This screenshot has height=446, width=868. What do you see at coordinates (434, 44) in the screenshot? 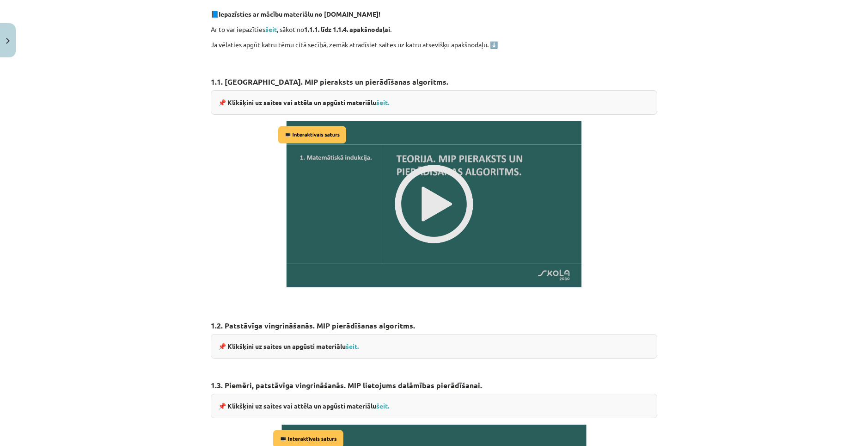
I see `p: Ja vēlaties apgūt katru tēmu citā secībā, zemāk atradīsiet saites uz katru atsevišķu apakšnodaļu. ⬇️` at bounding box center [434, 44].